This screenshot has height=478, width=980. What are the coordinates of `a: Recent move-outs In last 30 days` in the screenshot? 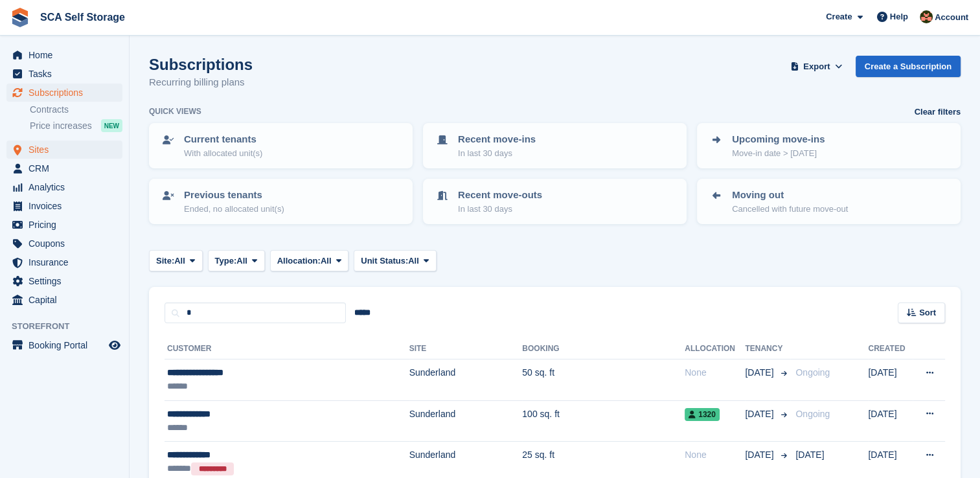 It's located at (554, 201).